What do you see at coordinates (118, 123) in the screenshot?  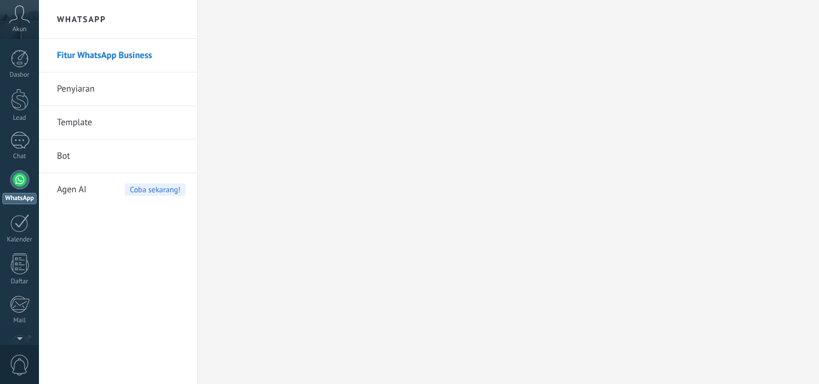 I see `li: Template` at bounding box center [118, 123].